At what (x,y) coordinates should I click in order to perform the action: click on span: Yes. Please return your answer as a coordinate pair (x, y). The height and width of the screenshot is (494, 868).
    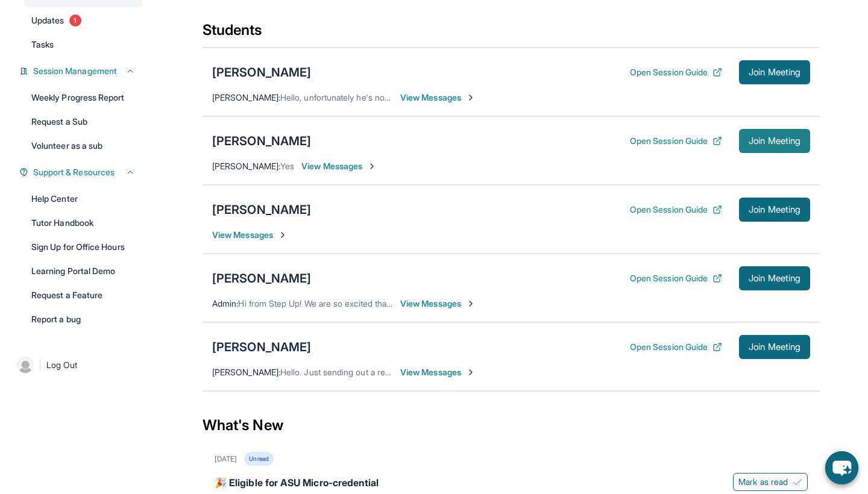
    Looking at the image, I should click on (287, 165).